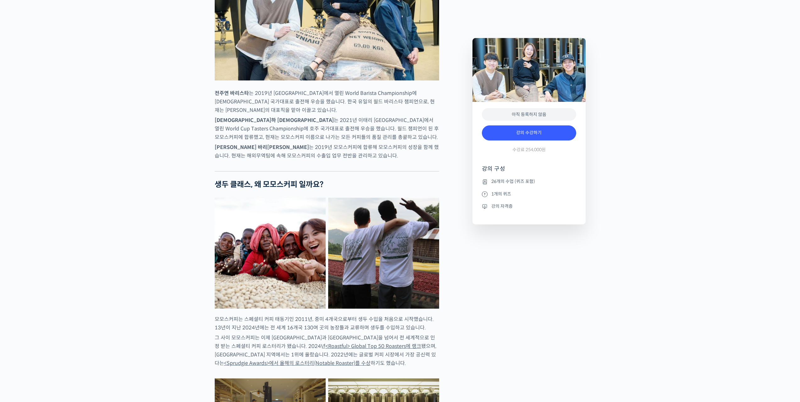 The image size is (800, 402). I want to click on a: <Sprudgie Awards>에서 올해의 로스터리(Notable Roaster)를 수상, so click(297, 363).